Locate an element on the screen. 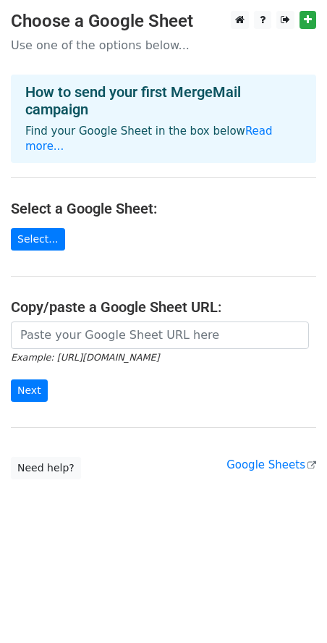 The height and width of the screenshot is (643, 327). a: Read more... is located at coordinates (149, 138).